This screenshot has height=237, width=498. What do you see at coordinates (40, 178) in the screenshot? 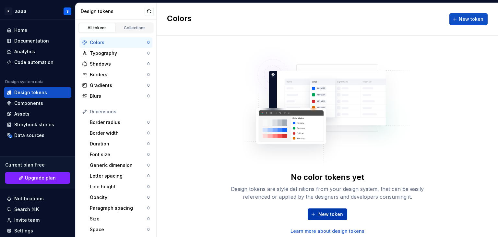
I see `span: Upgrade plan` at bounding box center [40, 178].